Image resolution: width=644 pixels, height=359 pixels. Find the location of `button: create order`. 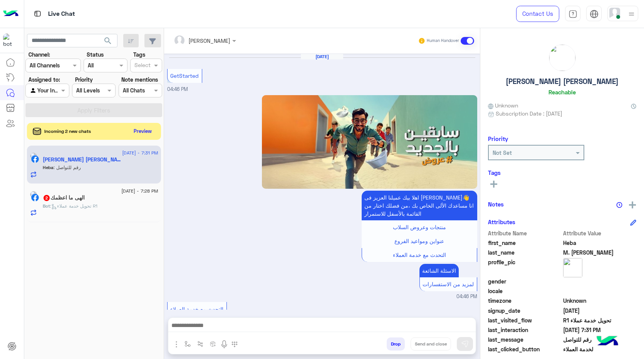

button: create order is located at coordinates (213, 344).